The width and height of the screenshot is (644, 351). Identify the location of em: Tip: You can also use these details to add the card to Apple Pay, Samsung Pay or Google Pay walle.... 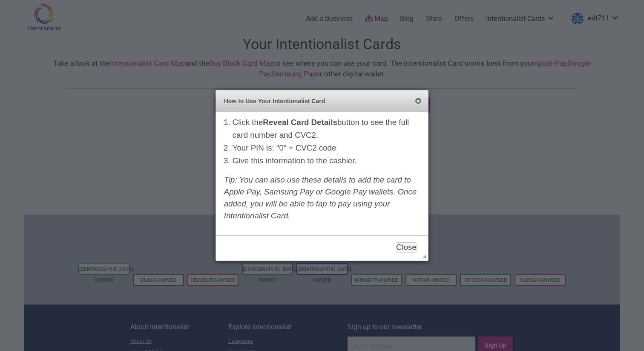
(320, 198).